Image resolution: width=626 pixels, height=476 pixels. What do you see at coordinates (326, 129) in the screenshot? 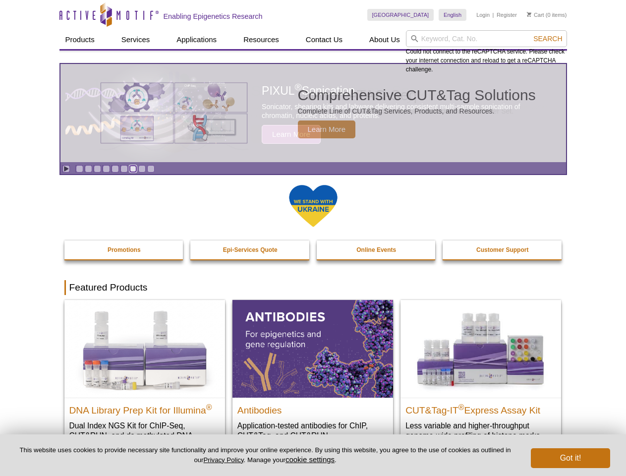
I see `span: Learn More` at bounding box center [326, 129].